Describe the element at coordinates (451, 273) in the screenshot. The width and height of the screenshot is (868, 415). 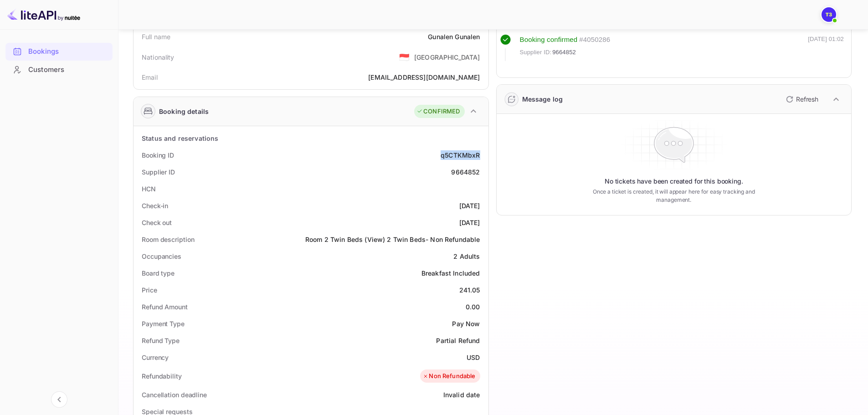
I see `div: Breakfast Included` at that location.